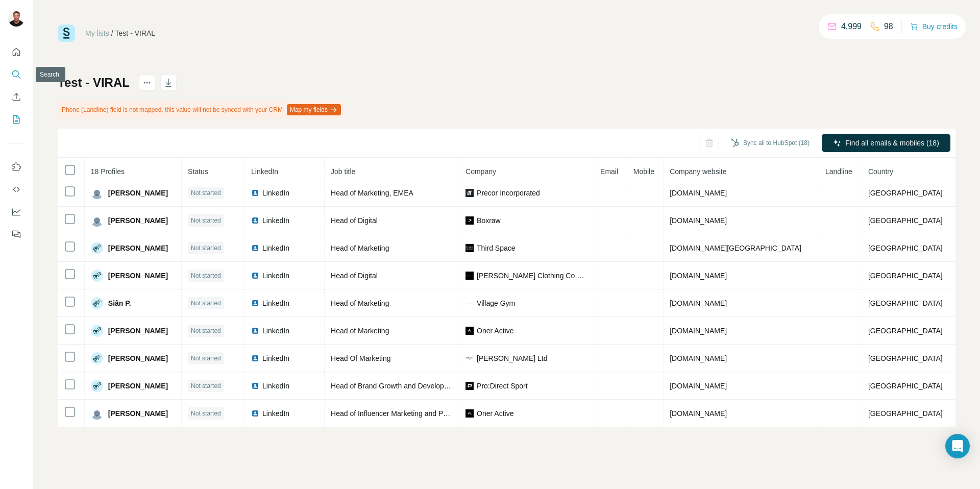 Image resolution: width=980 pixels, height=489 pixels. Describe the element at coordinates (360, 248) in the screenshot. I see `span: Head of Marketing` at that location.